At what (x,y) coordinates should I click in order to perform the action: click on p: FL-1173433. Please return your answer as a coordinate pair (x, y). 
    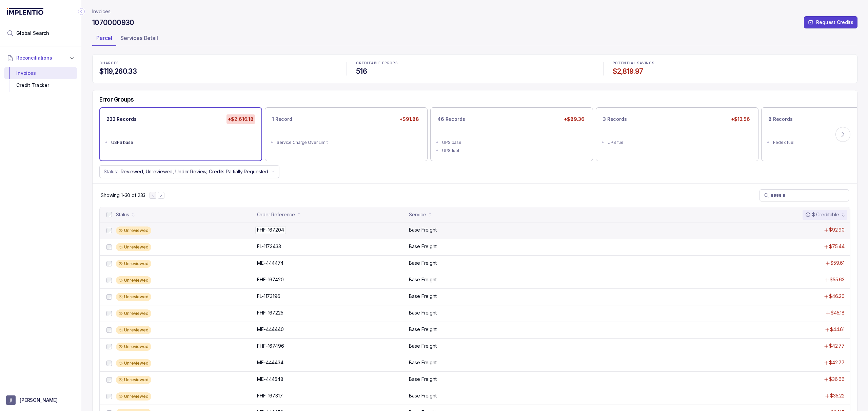
    Looking at the image, I should click on (269, 246).